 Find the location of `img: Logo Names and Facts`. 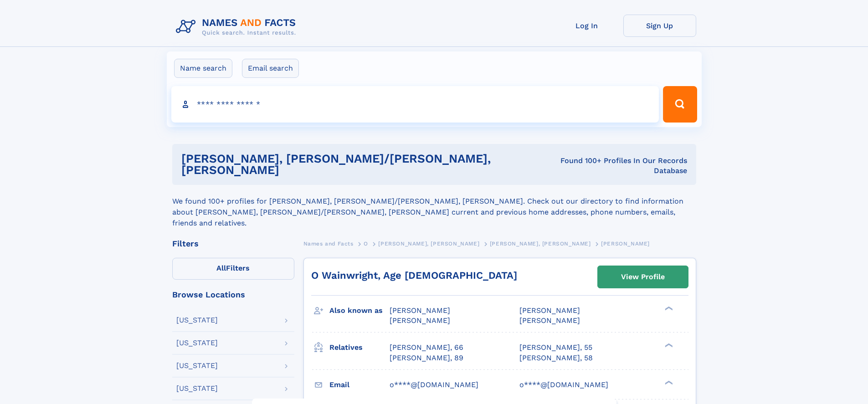

img: Logo Names and Facts is located at coordinates (238, 27).